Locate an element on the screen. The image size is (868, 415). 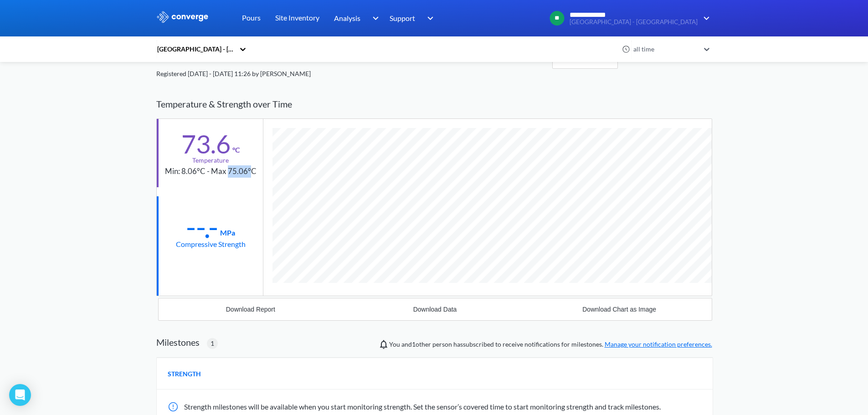
div: Download Chart as Image is located at coordinates (619, 310).